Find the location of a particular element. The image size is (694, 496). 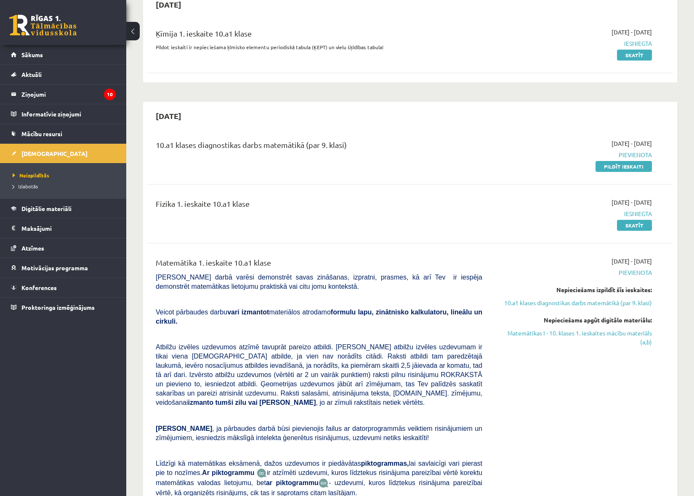

a: Ziņojumi10 is located at coordinates (63, 94).